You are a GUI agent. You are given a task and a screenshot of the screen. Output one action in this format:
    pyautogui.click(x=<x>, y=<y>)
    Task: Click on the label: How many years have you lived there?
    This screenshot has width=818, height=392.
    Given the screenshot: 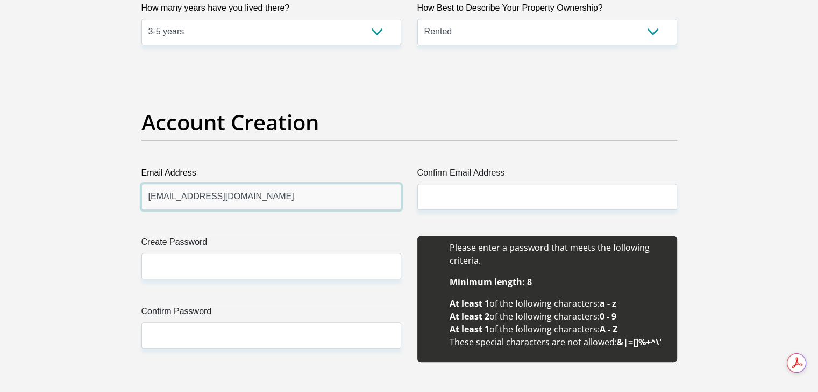 What is the action you would take?
    pyautogui.click(x=271, y=10)
    